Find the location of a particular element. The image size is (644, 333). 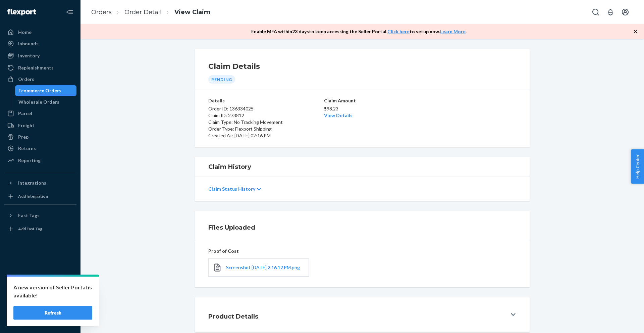

div: Reporting is located at coordinates (29, 160).